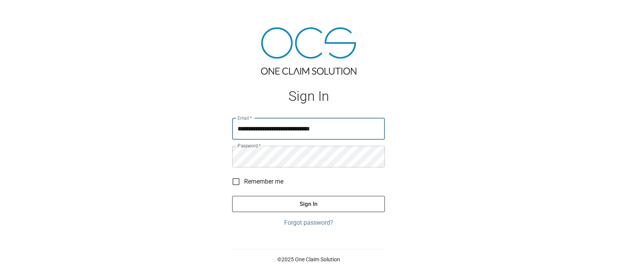  Describe the element at coordinates (245, 118) in the screenshot. I see `label: Email` at that location.